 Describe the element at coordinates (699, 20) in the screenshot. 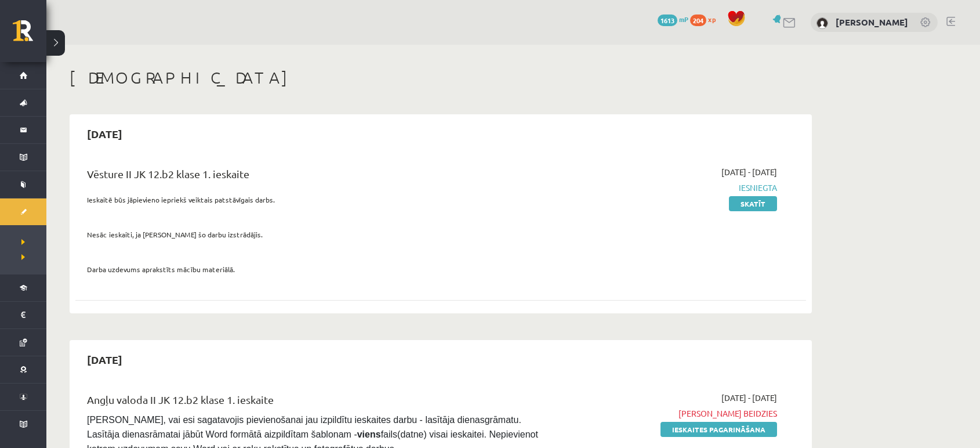

I see `span: 204` at that location.